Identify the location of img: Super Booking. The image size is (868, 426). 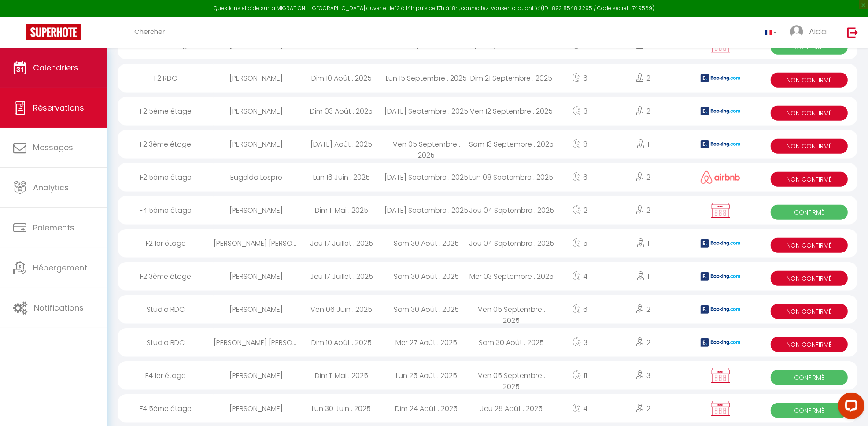
(53, 31).